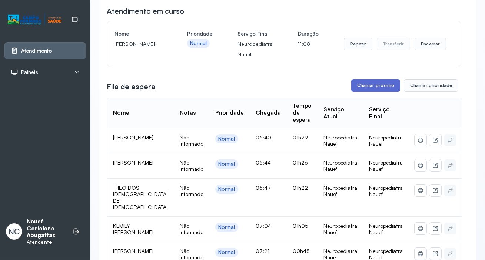  I want to click on div: Nome, so click(121, 113).